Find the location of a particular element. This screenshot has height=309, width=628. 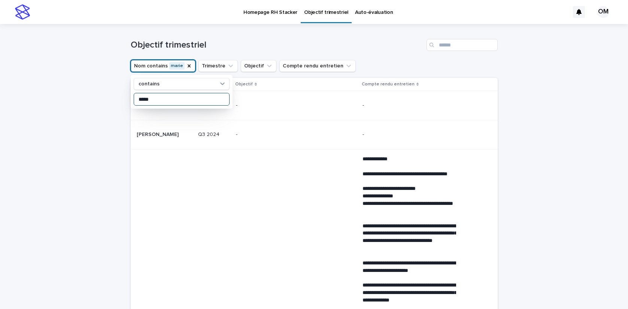

p: Q3 2024 is located at coordinates (214, 134).